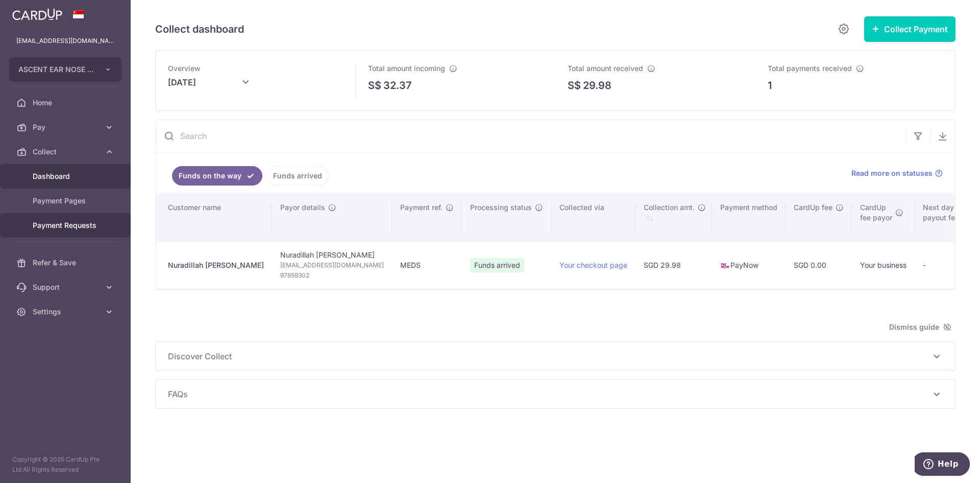 Image resolution: width=980 pixels, height=483 pixels. I want to click on th: Customer name, so click(214, 217).